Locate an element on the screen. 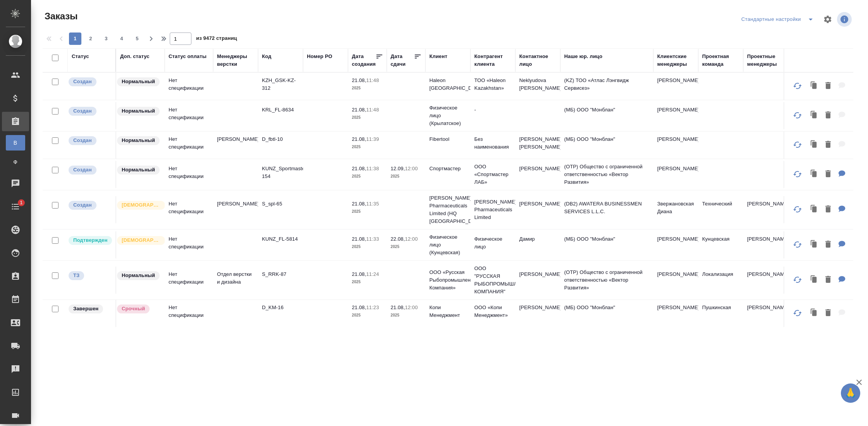  div: Номер PO is located at coordinates (319, 57).